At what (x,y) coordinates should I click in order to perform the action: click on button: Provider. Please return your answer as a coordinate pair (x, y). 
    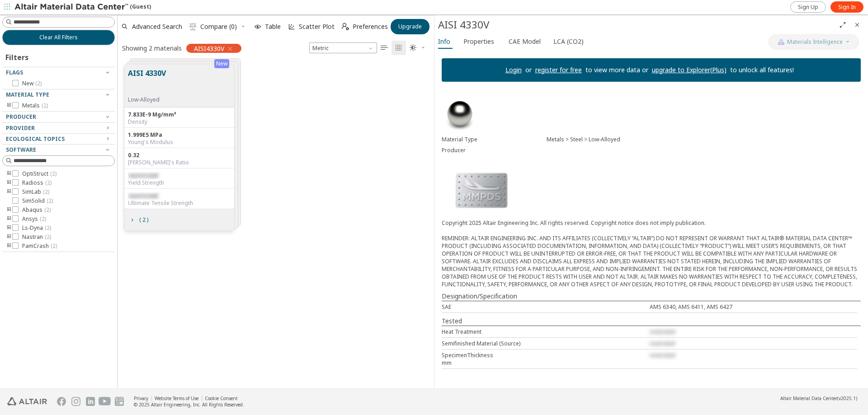
    Looking at the image, I should click on (58, 128).